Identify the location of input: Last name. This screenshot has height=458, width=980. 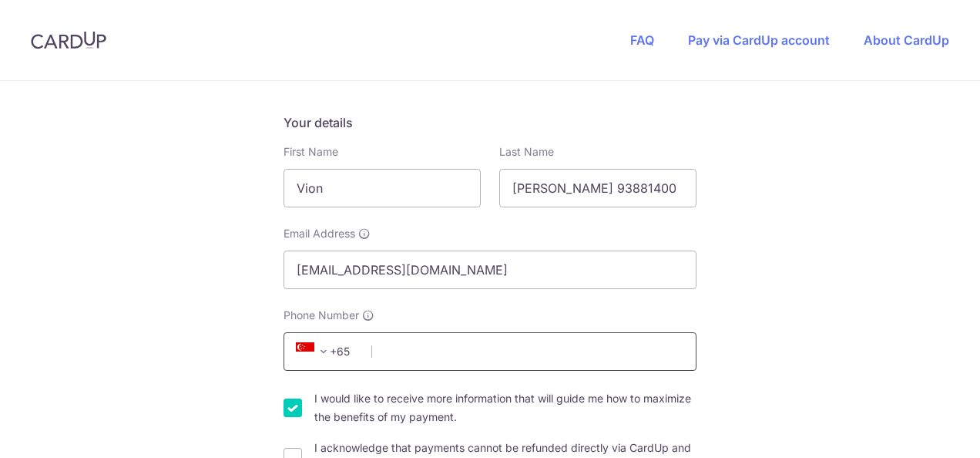
(598, 188).